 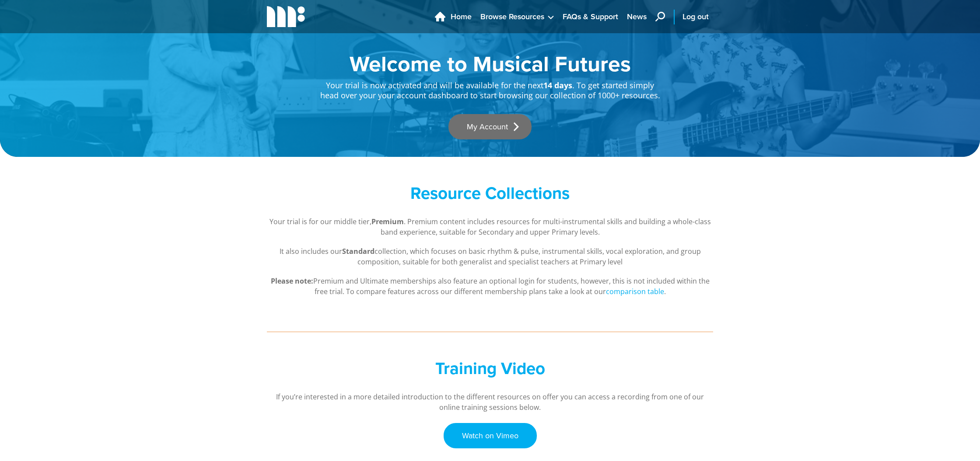 I want to click on a: comparison table, so click(x=635, y=291).